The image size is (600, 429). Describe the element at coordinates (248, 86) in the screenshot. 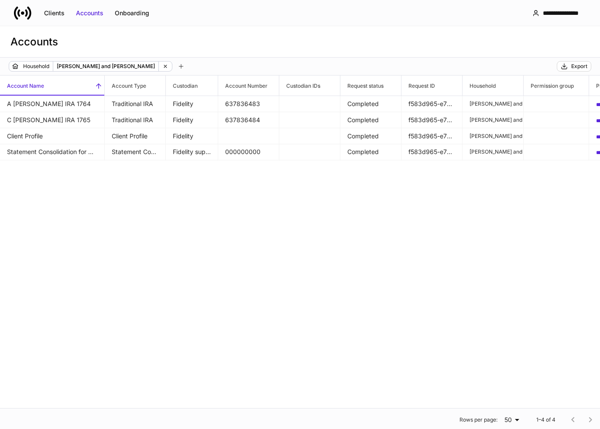

I see `span: Account Number` at that location.